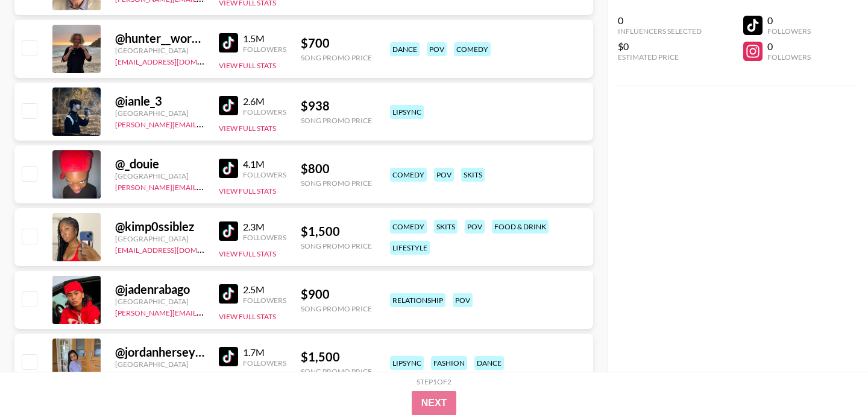  Describe the element at coordinates (434, 403) in the screenshot. I see `button: Next` at that location.